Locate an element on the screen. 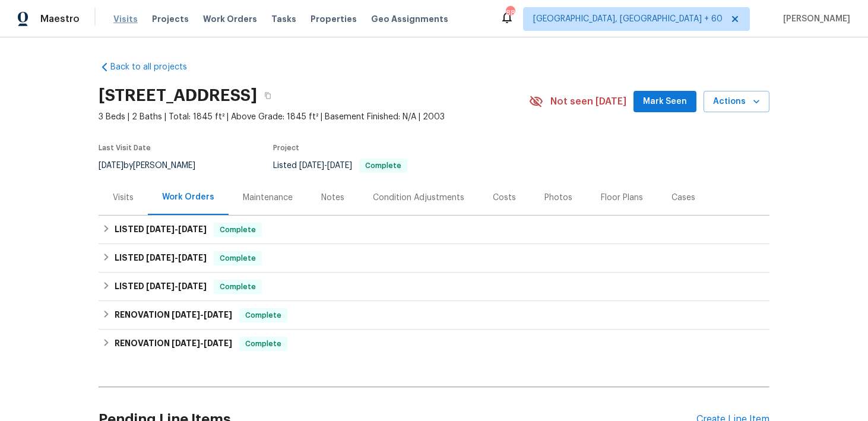 The height and width of the screenshot is (421, 868). div: Cases is located at coordinates (683, 198).